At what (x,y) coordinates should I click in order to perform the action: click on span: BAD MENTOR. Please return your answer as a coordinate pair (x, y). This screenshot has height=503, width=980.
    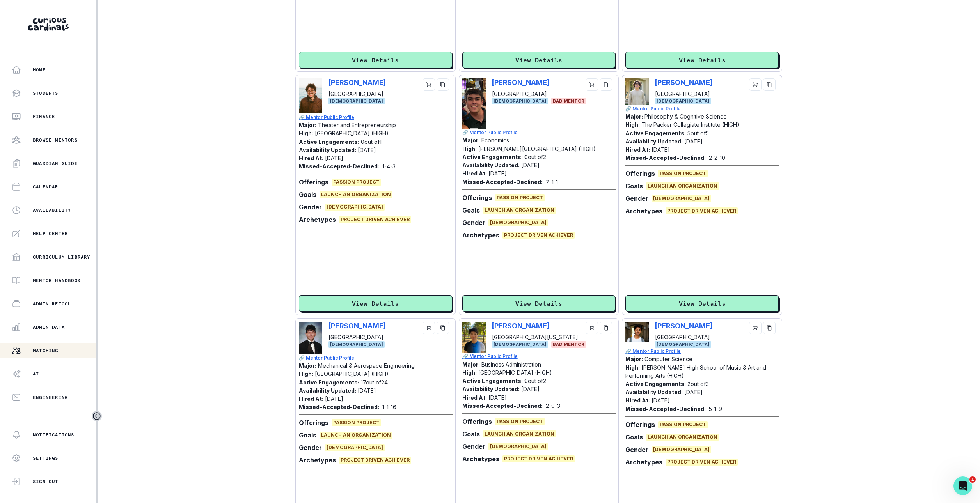
    Looking at the image, I should click on (568, 344).